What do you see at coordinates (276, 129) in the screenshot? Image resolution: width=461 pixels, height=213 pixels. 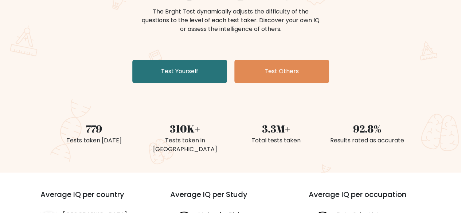 I see `div: 3.3M+` at bounding box center [276, 129].